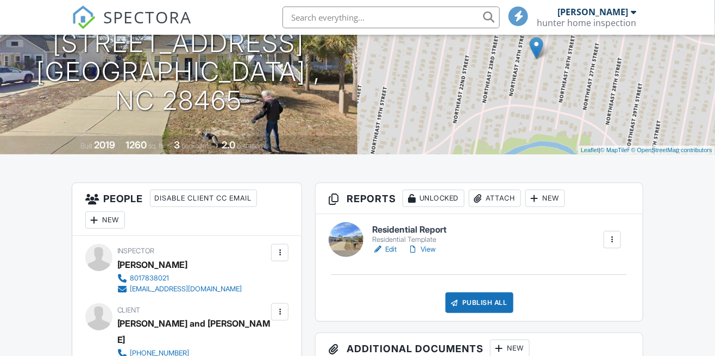 The height and width of the screenshot is (356, 715). Describe the element at coordinates (150, 278) in the screenshot. I see `div: 8017838021` at that location.